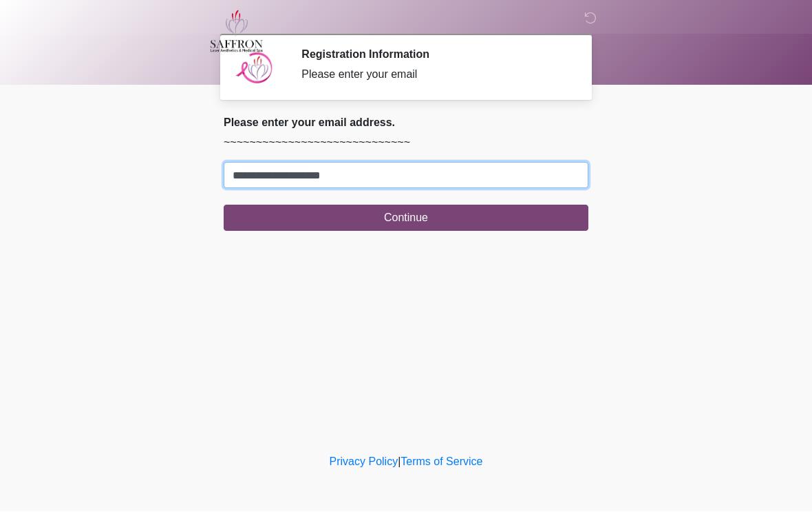 The height and width of the screenshot is (512, 812). Describe the element at coordinates (406, 123) in the screenshot. I see `h2: Please enter your email address.` at that location.